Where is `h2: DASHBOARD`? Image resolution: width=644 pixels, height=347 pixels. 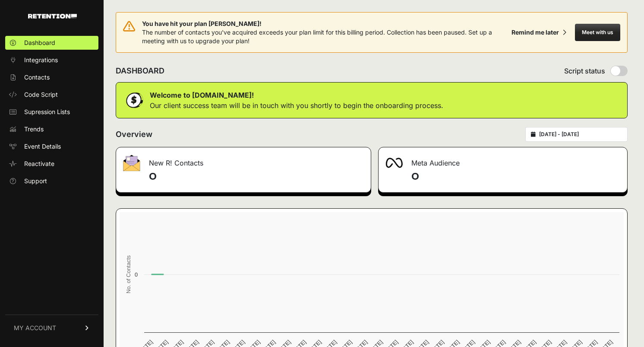
h2: DASHBOARD is located at coordinates (140, 71).